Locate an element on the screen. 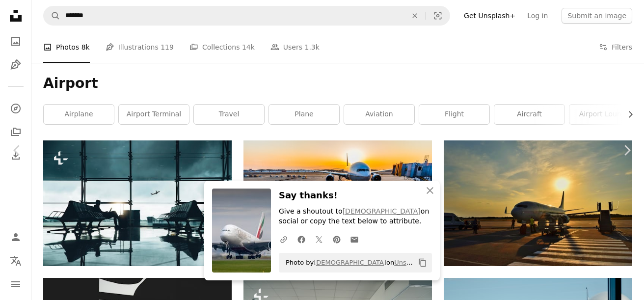  a: aircraft is located at coordinates (529, 115).